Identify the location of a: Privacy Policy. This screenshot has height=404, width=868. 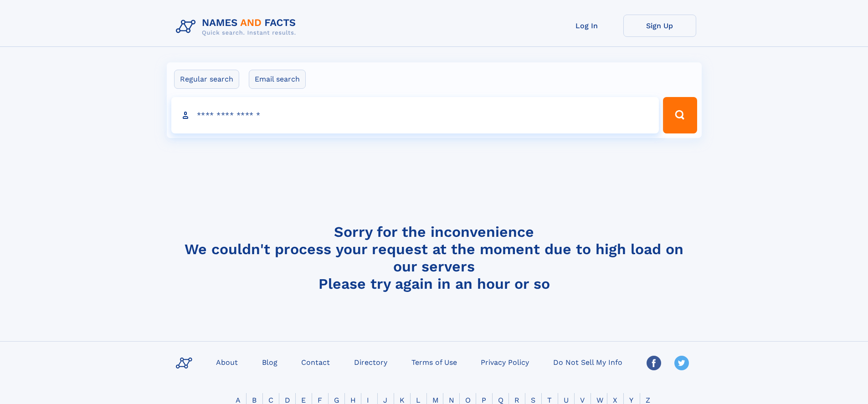
(505, 361).